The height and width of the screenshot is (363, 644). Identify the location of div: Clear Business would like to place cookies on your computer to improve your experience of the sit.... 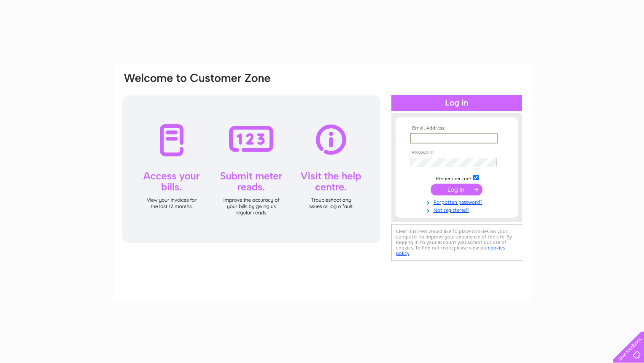
(457, 243).